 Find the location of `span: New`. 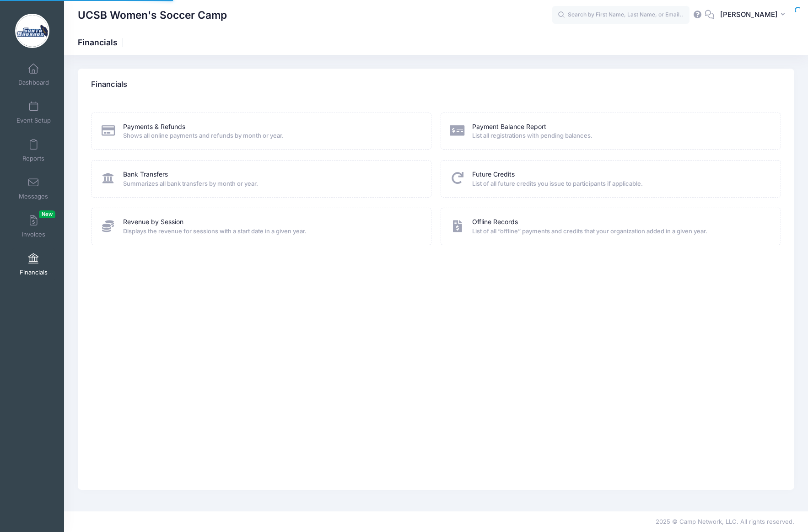

span: New is located at coordinates (47, 214).